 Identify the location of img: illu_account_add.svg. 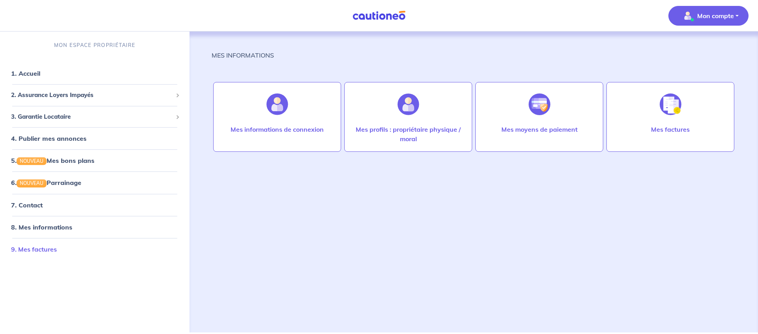
(408, 104).